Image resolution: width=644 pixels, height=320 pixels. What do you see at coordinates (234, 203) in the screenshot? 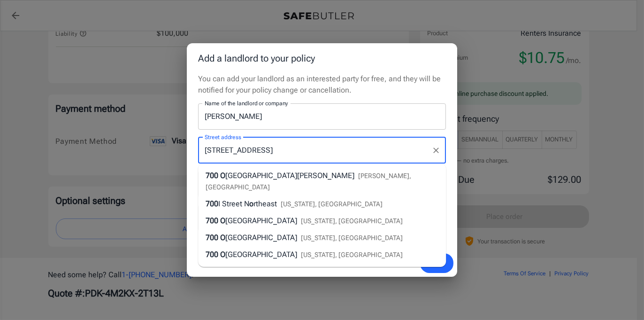
I see `span: I Street N` at bounding box center [234, 203].